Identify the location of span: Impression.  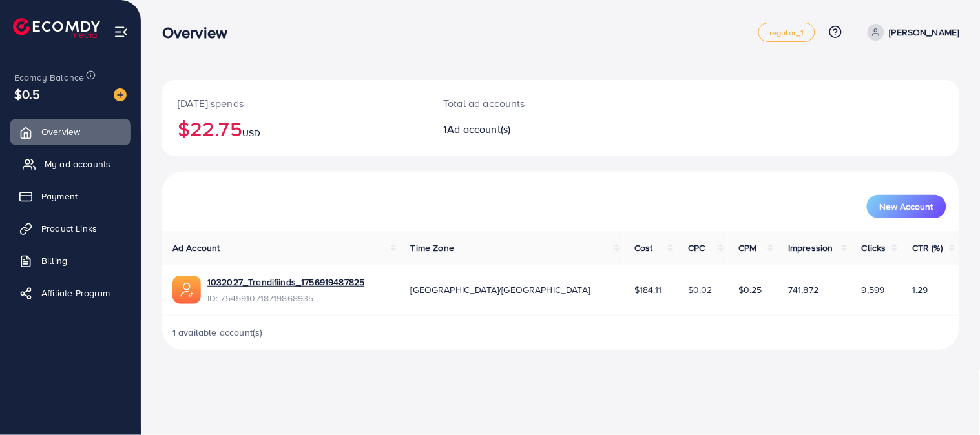
(811, 248).